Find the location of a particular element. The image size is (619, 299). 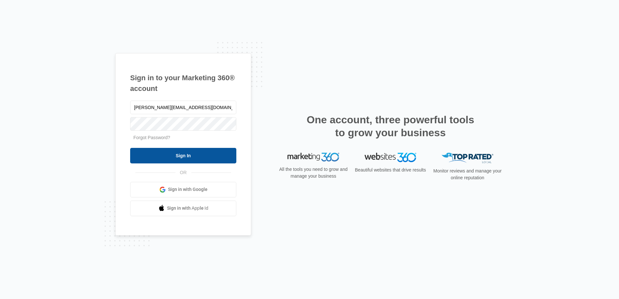

h2: One account, three powerful tools to grow your business is located at coordinates (390, 126).